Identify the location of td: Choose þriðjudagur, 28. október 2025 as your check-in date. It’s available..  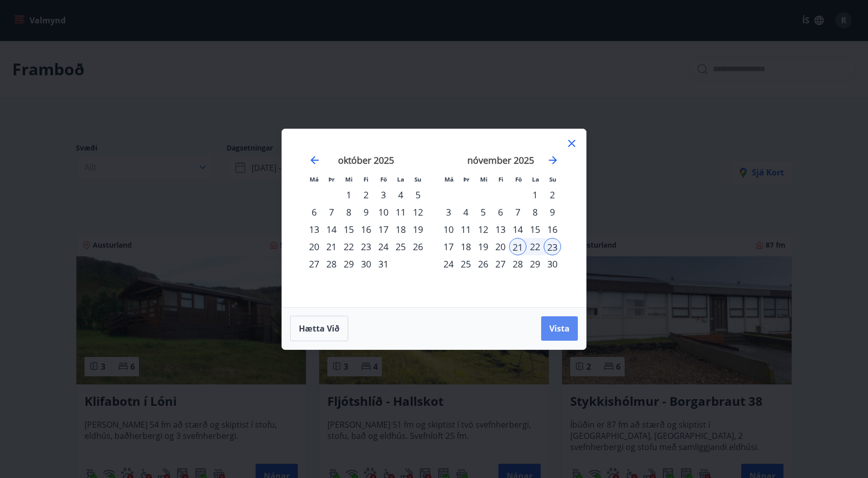
(331, 264).